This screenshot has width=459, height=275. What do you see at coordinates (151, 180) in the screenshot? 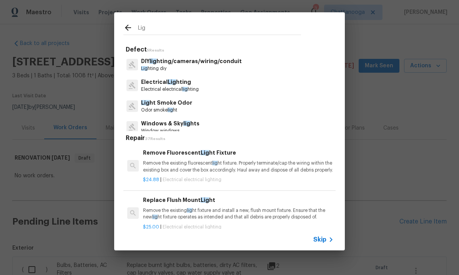
I see `span: $24.88` at bounding box center [151, 180].